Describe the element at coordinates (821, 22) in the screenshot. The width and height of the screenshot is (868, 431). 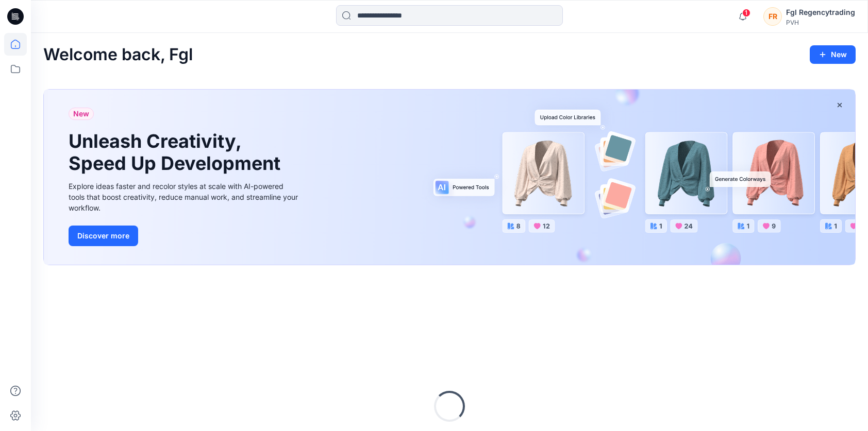
I see `div: PVH` at that location.